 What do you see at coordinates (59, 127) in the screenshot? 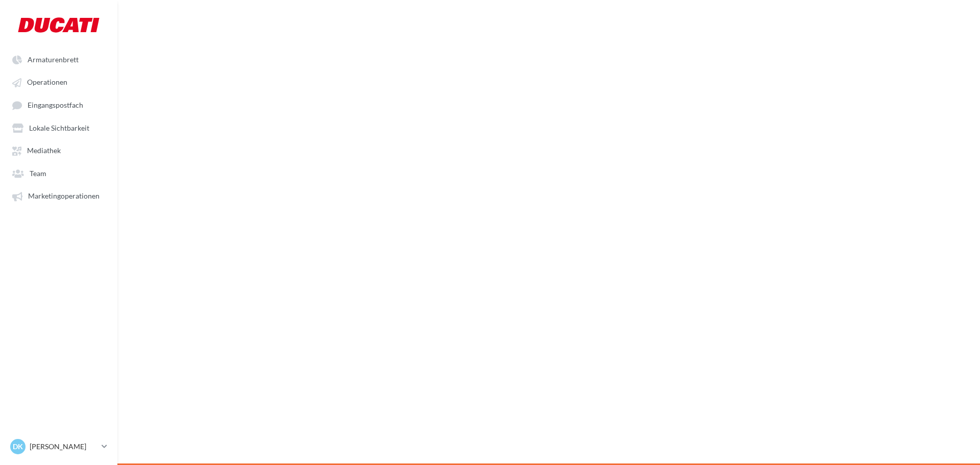
I see `span: Lokale Sichtbarkeit` at bounding box center [59, 127].